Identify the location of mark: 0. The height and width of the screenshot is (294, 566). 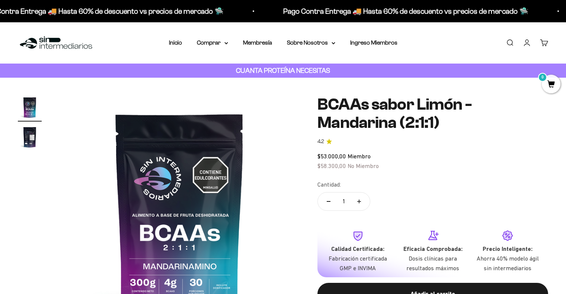
(542, 77).